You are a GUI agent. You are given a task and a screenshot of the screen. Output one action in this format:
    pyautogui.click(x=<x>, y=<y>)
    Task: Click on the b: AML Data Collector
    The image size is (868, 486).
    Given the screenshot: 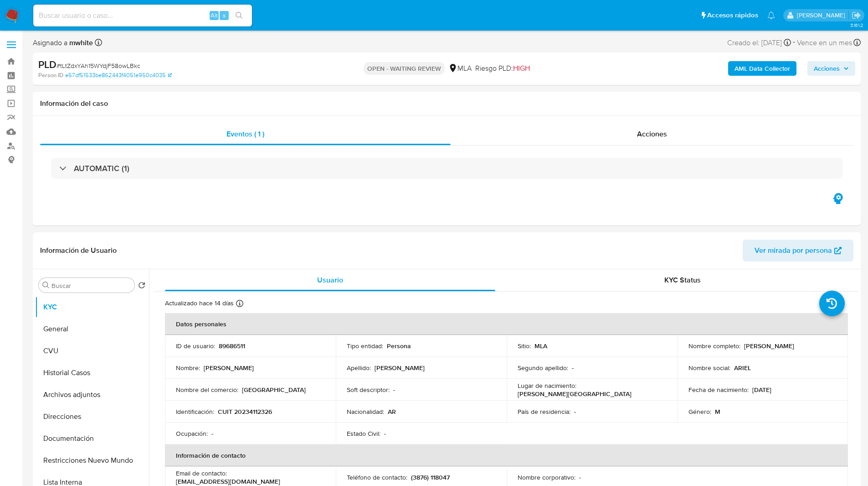 What is the action you would take?
    pyautogui.click(x=762, y=69)
    